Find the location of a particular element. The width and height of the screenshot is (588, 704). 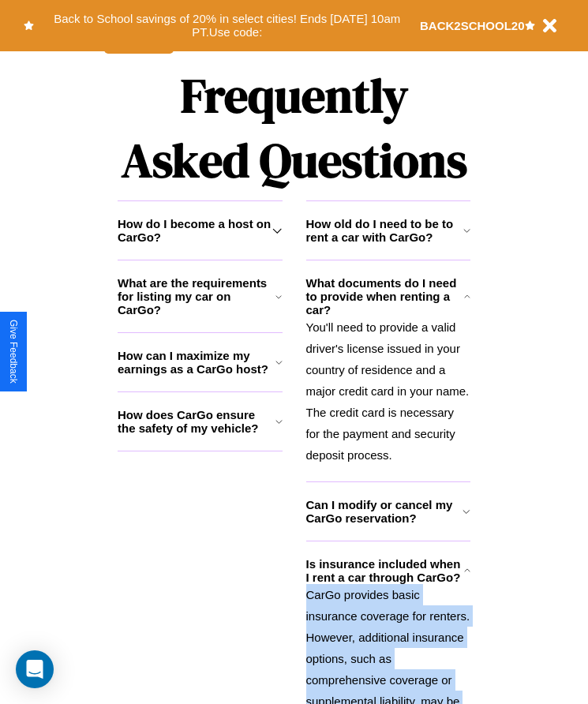

div: Open Intercom Messenger is located at coordinates (34, 670).